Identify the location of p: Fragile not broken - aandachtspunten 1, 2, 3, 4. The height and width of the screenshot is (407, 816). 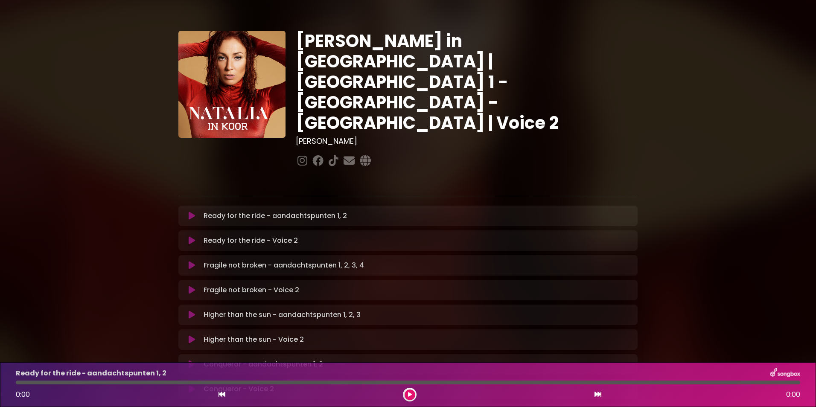
(284, 265).